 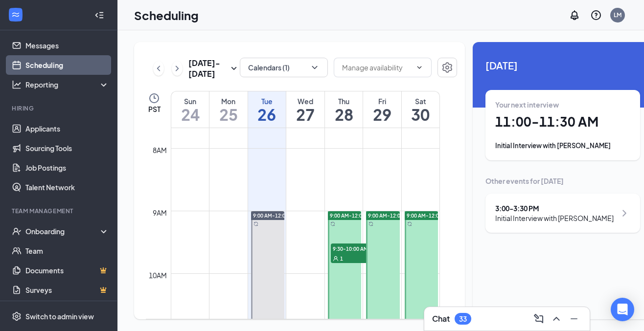 I want to click on h1: 29, so click(x=382, y=115).